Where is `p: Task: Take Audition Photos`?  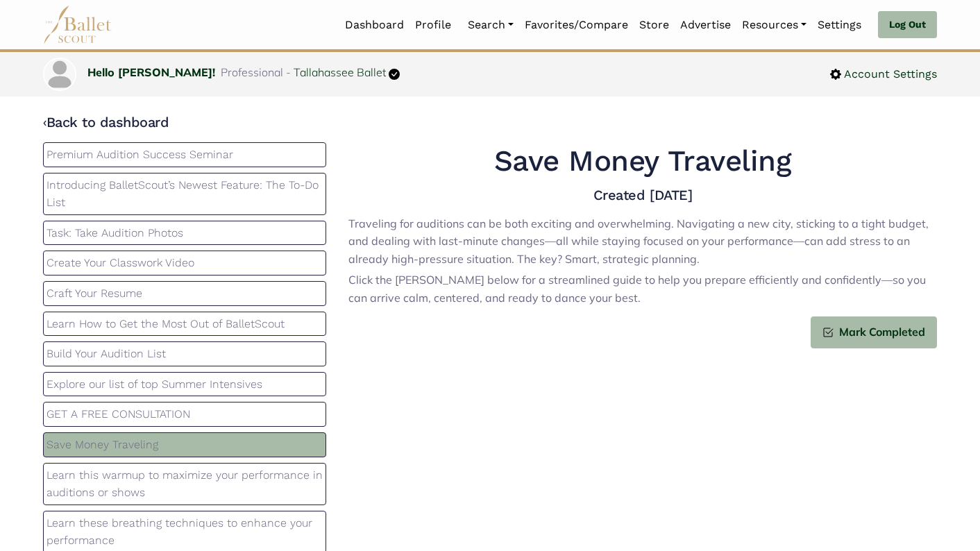
p: Task: Take Audition Photos is located at coordinates (185, 234).